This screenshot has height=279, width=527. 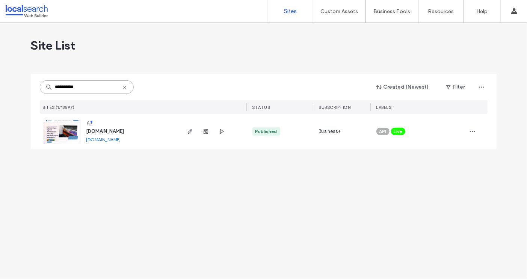 I want to click on label: Help, so click(x=482, y=11).